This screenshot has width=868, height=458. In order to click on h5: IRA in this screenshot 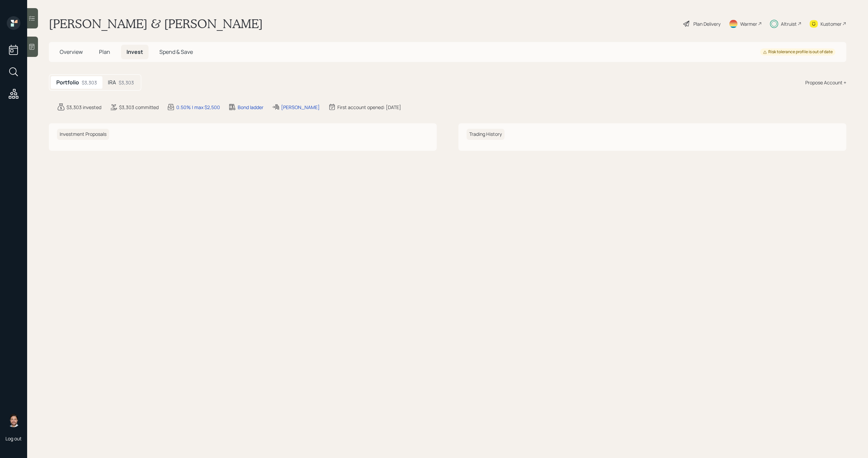, I will do `click(112, 82)`.